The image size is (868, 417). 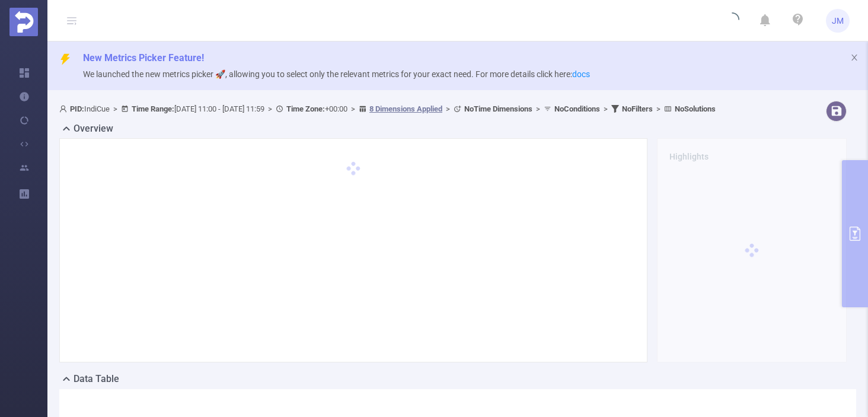 I want to click on i: icon: thunderbolt, so click(x=65, y=59).